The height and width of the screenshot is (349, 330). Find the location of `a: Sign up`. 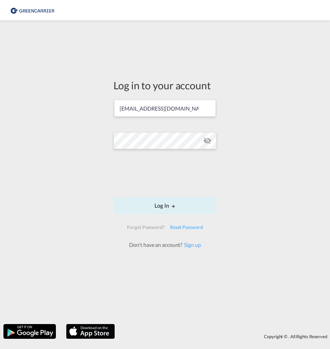

a: Sign up is located at coordinates (191, 245).